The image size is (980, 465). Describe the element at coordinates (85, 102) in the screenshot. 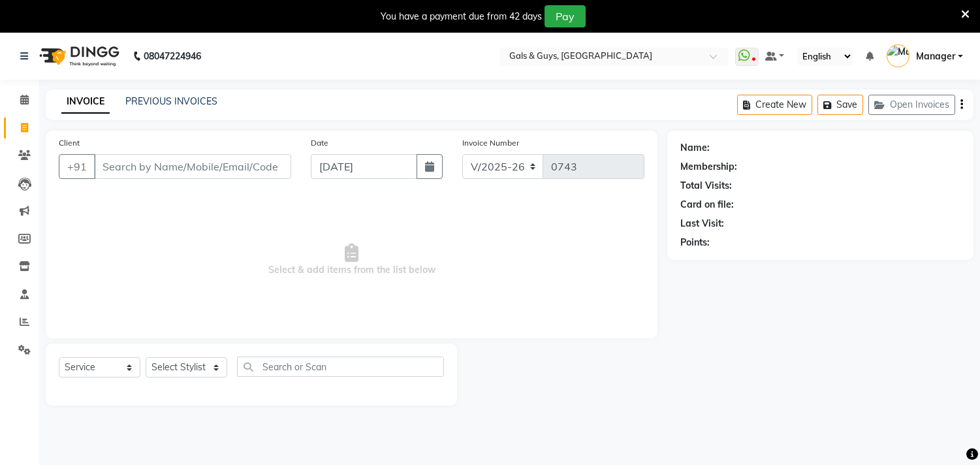

I see `a: INVOICE` at that location.